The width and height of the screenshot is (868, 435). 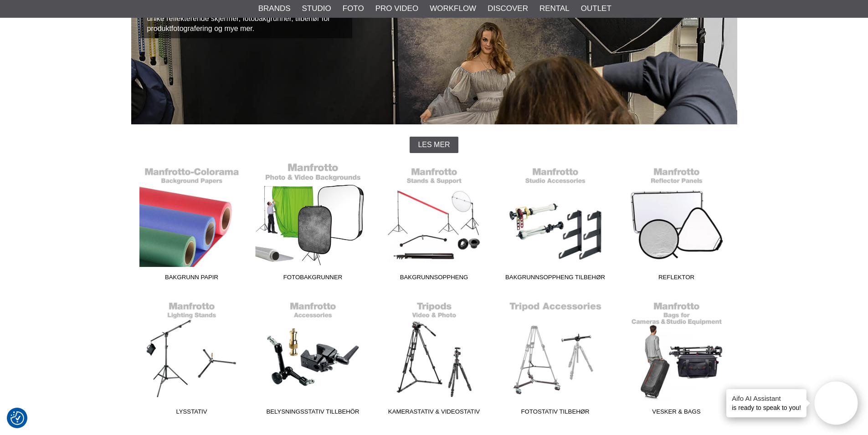 I want to click on span: Bakgrunnsoppheng Tilbehør, so click(x=555, y=279).